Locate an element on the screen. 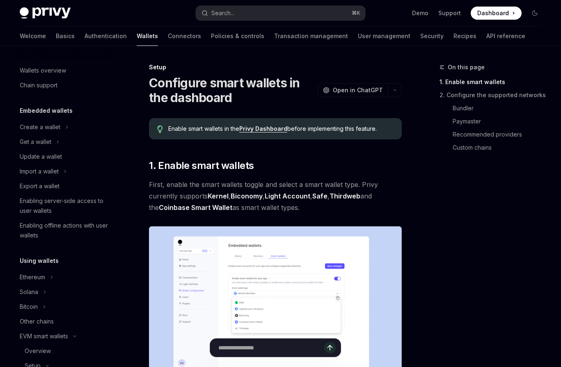  div: Bitcoin is located at coordinates (29, 307).